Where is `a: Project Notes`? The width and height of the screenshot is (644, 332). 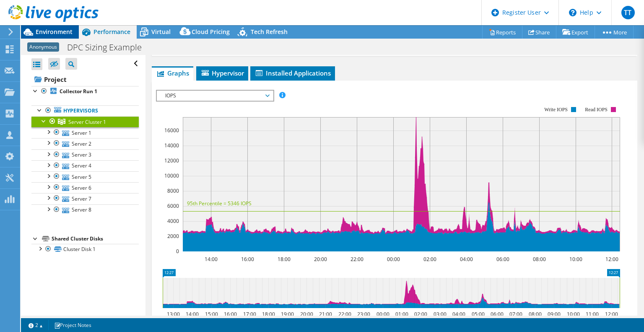
a: Project Notes is located at coordinates (72, 325).